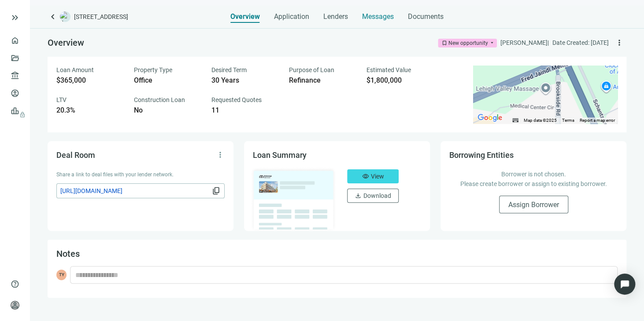  Describe the element at coordinates (292, 17) in the screenshot. I see `span: Application` at that location.